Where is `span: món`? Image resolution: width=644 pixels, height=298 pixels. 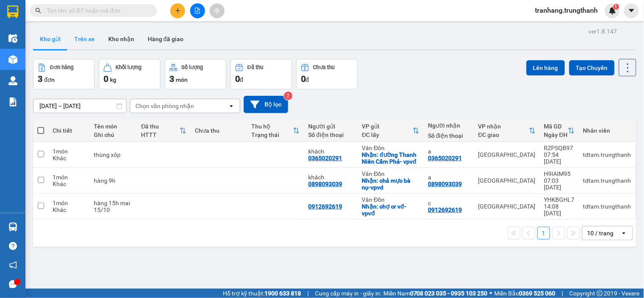
span: món is located at coordinates (182, 80).